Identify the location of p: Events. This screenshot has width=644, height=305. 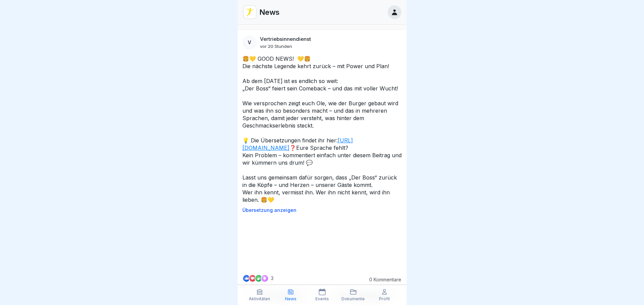
(322, 299).